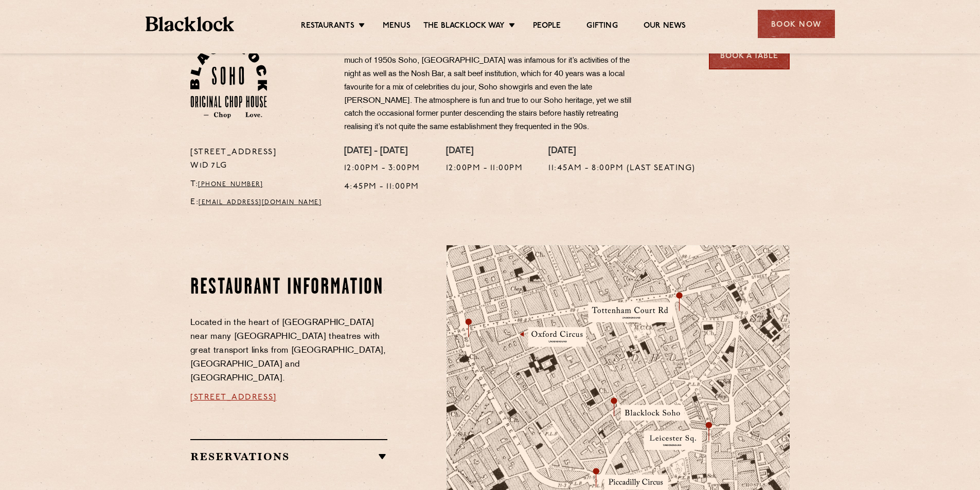  Describe the element at coordinates (464, 27) in the screenshot. I see `a: The Blacklock Way` at that location.